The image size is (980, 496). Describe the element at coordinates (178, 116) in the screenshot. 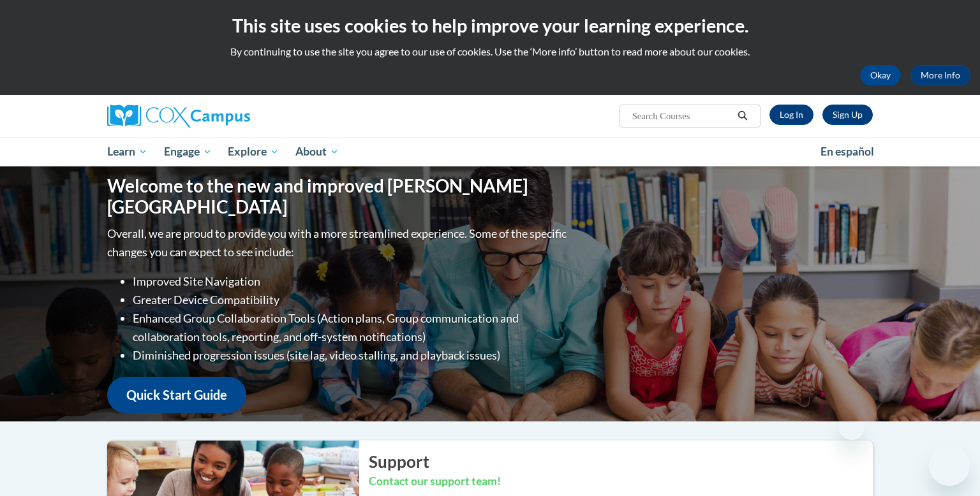

I see `img: Cox Campus` at that location.